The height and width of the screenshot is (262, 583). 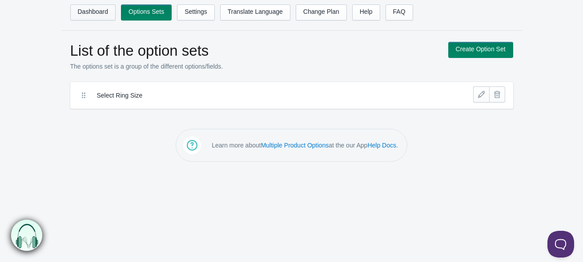 What do you see at coordinates (146, 12) in the screenshot?
I see `a: Options Sets` at bounding box center [146, 12].